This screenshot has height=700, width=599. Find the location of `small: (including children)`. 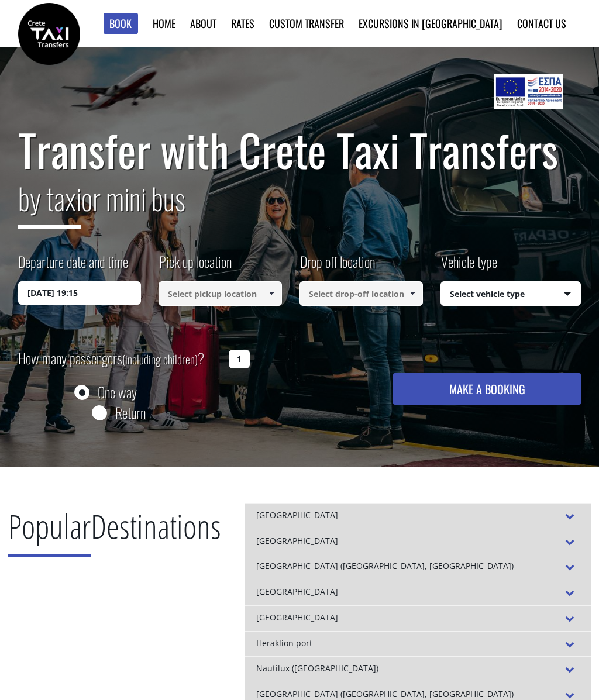

small: (including children) is located at coordinates (160, 359).